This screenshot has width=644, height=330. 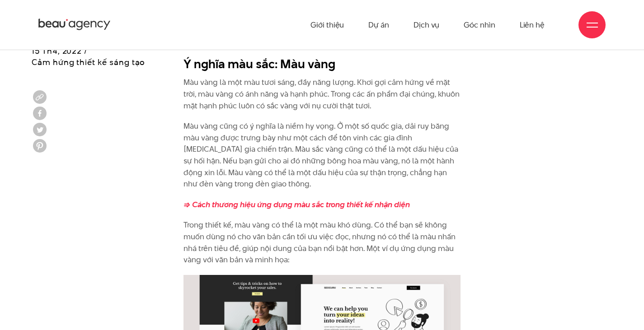 What do you see at coordinates (322, 243) in the screenshot?
I see `p: Trong thiết kế, màu vàng có thể là một màu khó dùng. Có thể bạn sẽ không muốn dùng nó cho văn bản...` at bounding box center [322, 243].